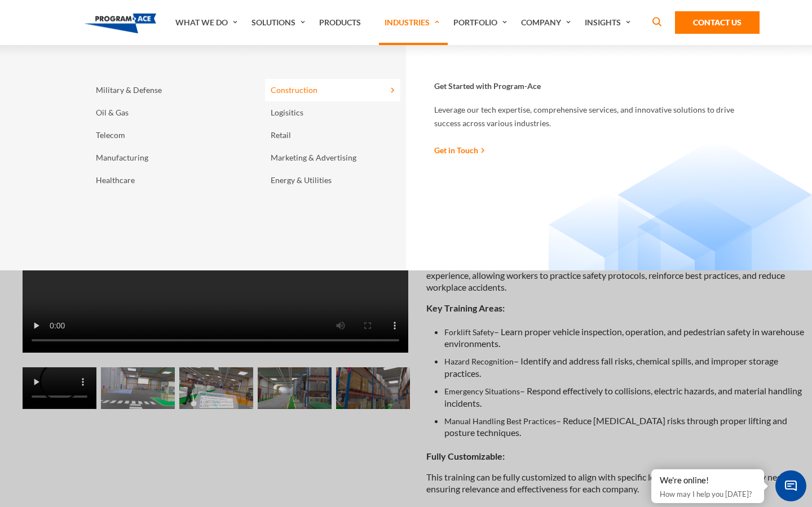 The width and height of the screenshot is (812, 507). Describe the element at coordinates (333, 90) in the screenshot. I see `a: Construction` at that location.